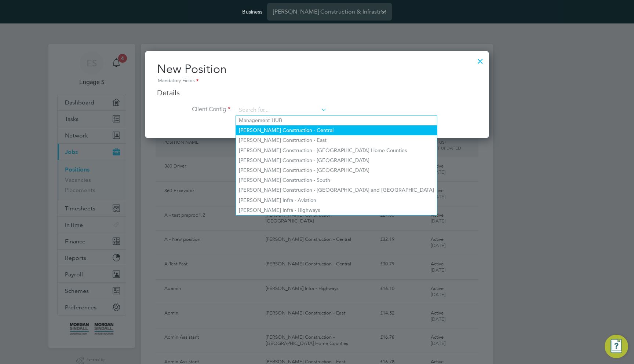 This screenshot has width=634, height=364. Describe the element at coordinates (317, 81) in the screenshot. I see `div: Mandatory Fields` at that location.